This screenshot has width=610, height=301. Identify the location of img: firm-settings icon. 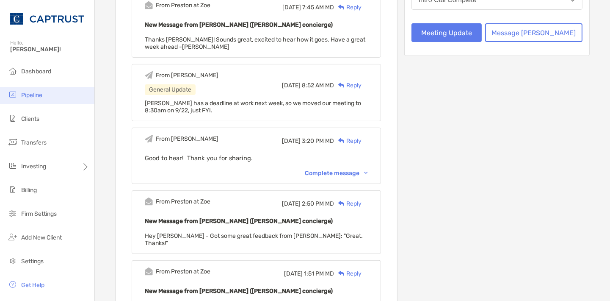
(13, 213).